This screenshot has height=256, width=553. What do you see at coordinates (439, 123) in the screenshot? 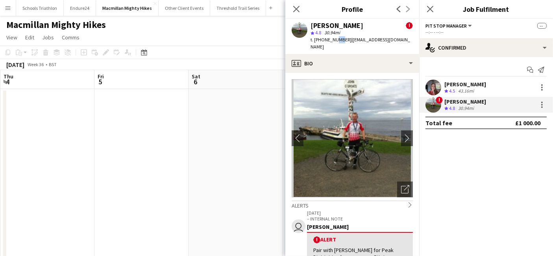
I see `div: Total fee` at bounding box center [439, 123].